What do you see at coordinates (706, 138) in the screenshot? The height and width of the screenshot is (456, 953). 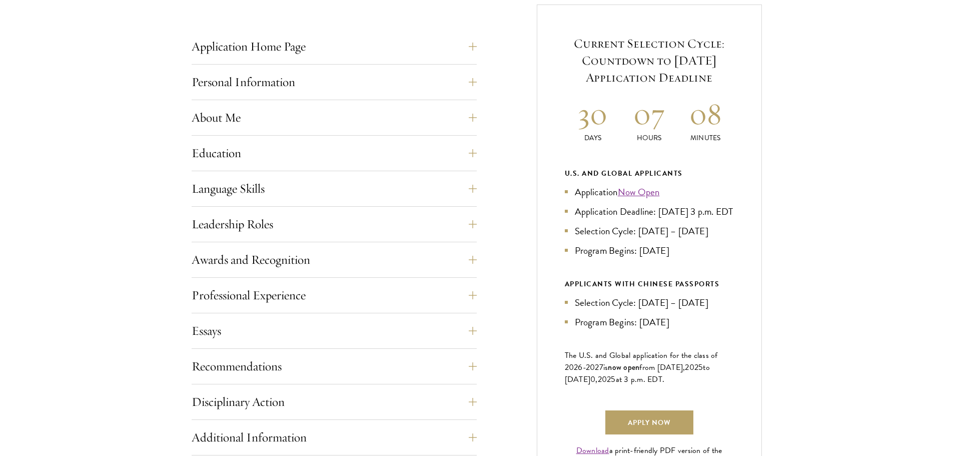 I see `p: Minutes` at bounding box center [706, 138].